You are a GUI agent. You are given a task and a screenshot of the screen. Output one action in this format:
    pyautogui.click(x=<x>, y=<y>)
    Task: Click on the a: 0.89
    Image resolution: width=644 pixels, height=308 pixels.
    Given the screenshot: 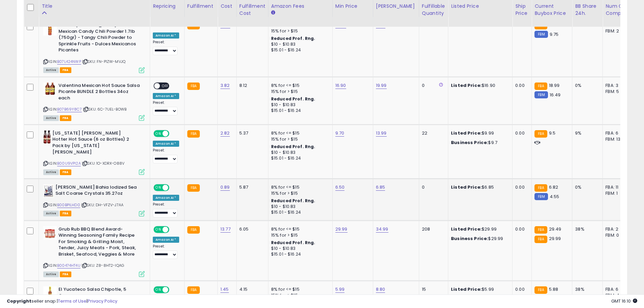 What is the action you would take?
    pyautogui.click(x=225, y=187)
    